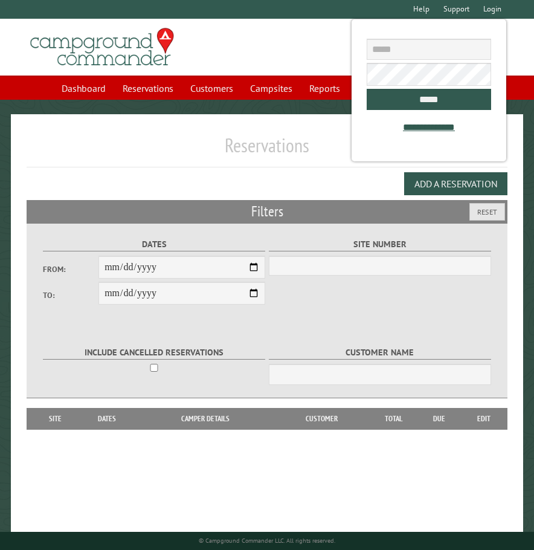  I want to click on label: Customer Name, so click(380, 352).